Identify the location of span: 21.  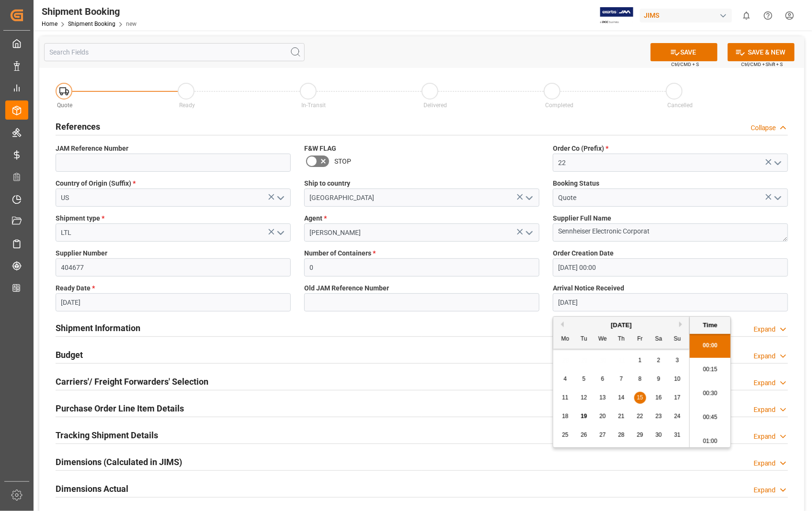
(621, 416).